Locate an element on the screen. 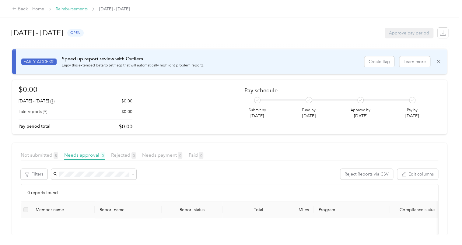 The height and width of the screenshot is (245, 462). a: Reimbursements is located at coordinates (72, 9).